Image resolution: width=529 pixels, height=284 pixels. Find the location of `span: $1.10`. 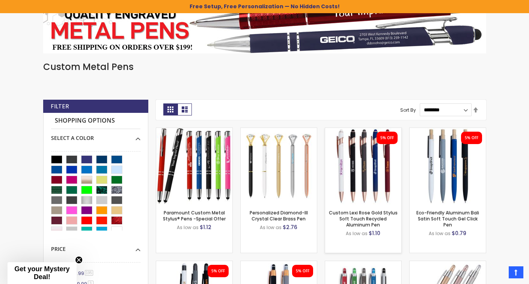

span: $1.10 is located at coordinates (374, 233).